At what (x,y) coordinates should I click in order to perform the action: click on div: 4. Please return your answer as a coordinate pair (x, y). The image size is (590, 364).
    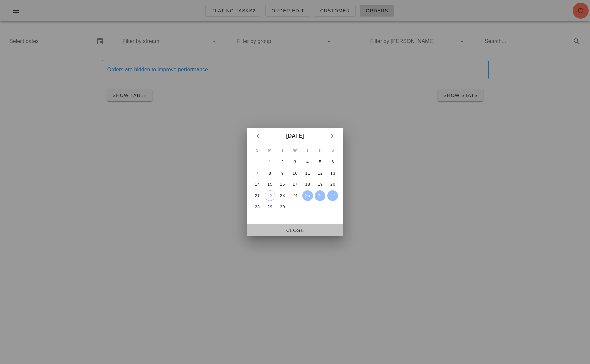
    Looking at the image, I should click on (308, 162).